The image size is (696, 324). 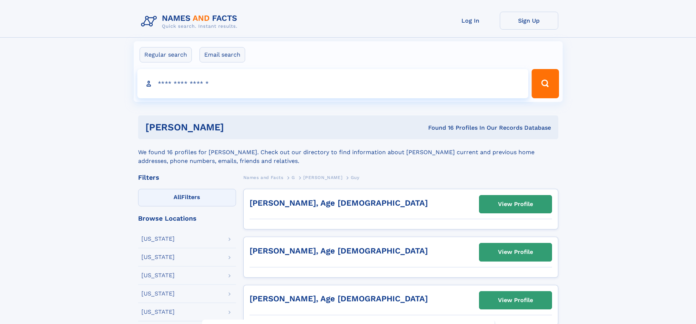 What do you see at coordinates (187, 218) in the screenshot?
I see `div: Browse Locations` at bounding box center [187, 218].